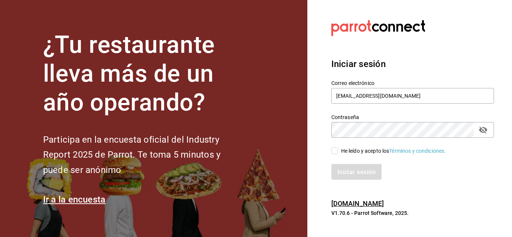 The image size is (512, 237). What do you see at coordinates (353, 83) in the screenshot?
I see `font: Correo electrónico` at bounding box center [353, 83].